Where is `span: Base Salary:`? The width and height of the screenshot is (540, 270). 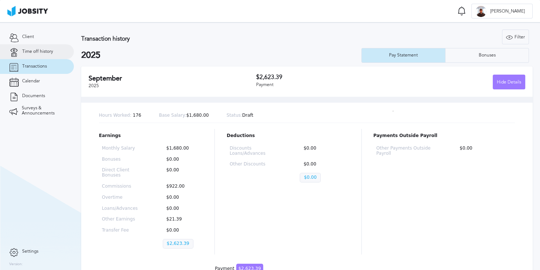
span: Base Salary: is located at coordinates (173, 115).